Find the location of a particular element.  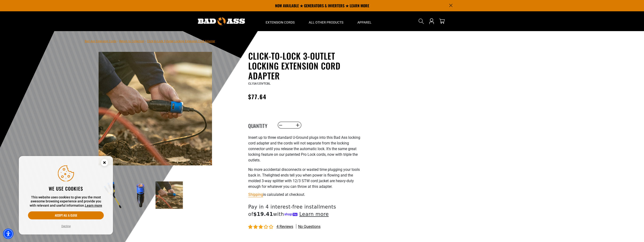

button: Decline is located at coordinates (66, 226).